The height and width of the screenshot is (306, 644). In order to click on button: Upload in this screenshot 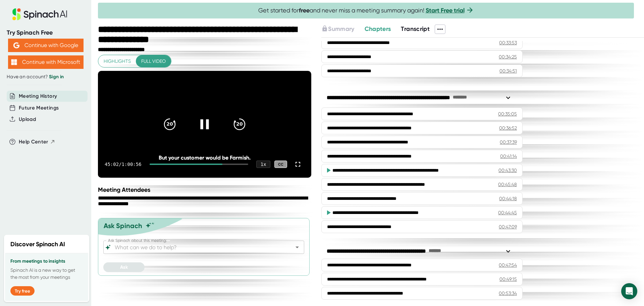, I will do `click(27, 119)`.